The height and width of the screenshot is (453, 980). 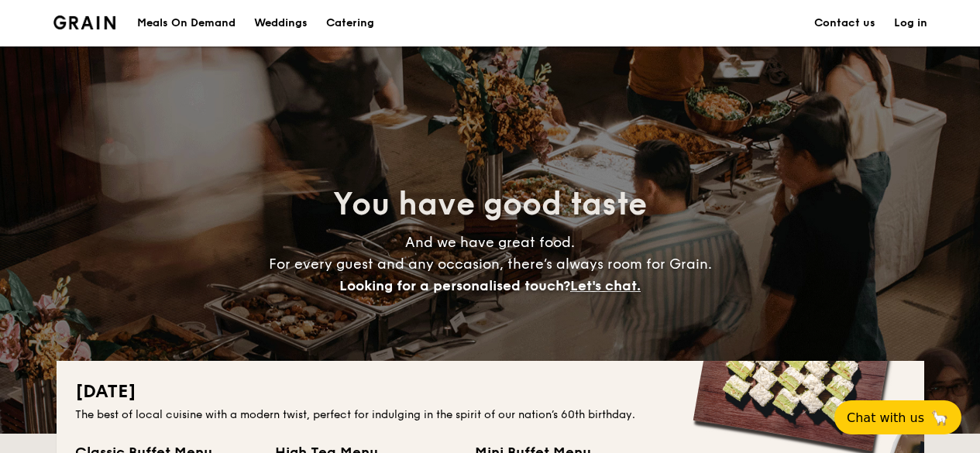 What do you see at coordinates (489, 204) in the screenshot?
I see `span: You have good taste` at bounding box center [489, 204].